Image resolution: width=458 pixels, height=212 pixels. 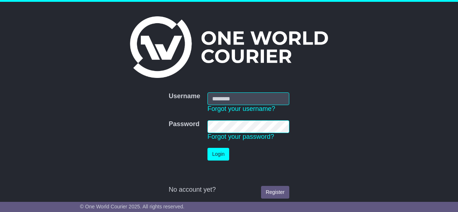 I want to click on label: Password, so click(x=184, y=124).